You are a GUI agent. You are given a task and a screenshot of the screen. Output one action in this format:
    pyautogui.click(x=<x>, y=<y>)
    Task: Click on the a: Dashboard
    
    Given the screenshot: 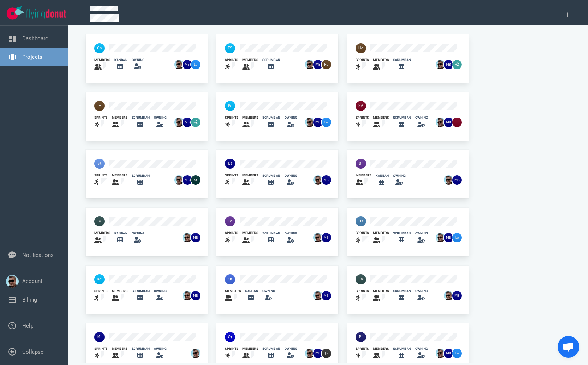 What is the action you would take?
    pyautogui.click(x=35, y=39)
    